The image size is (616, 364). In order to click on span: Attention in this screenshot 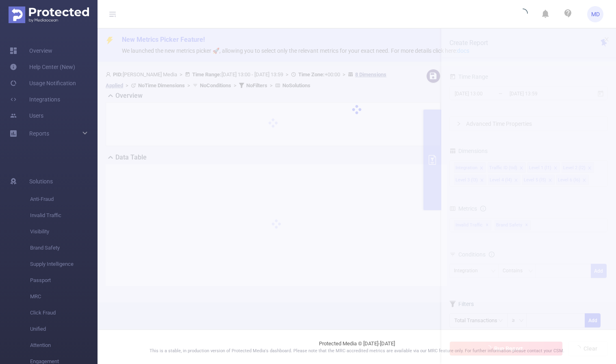, I will do `click(64, 345)`.